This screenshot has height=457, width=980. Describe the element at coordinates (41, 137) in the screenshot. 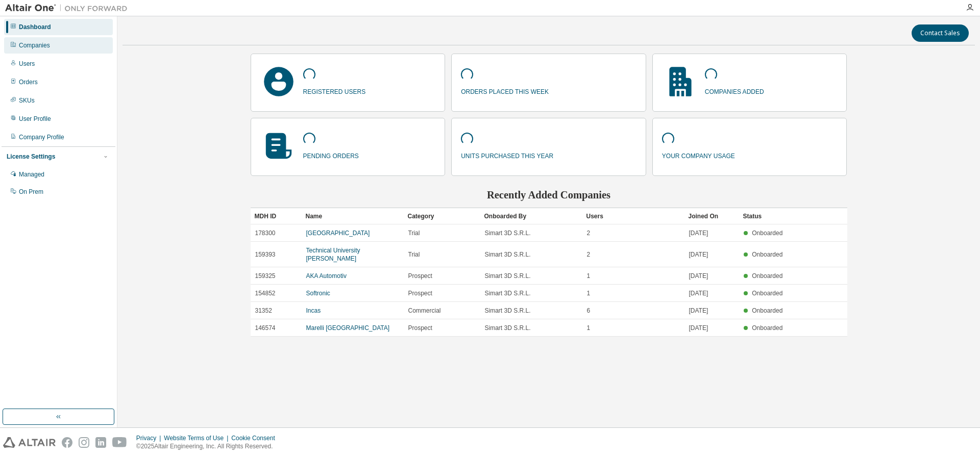

I see `div: Company Profile` at that location.